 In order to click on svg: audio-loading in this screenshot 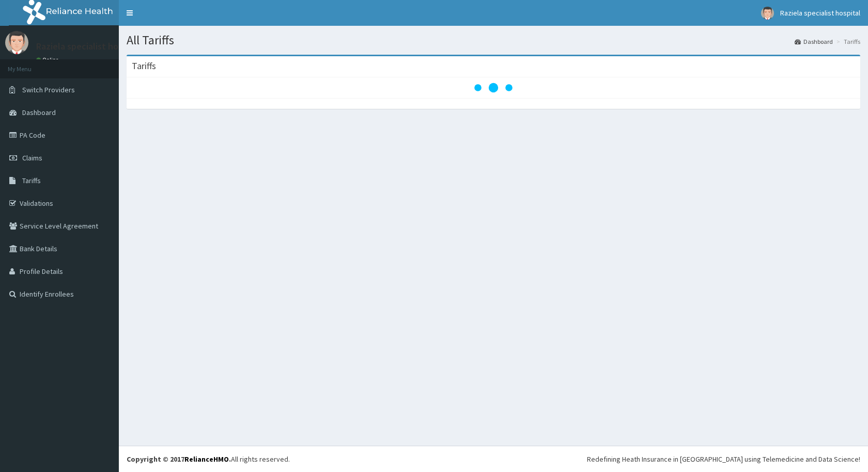, I will do `click(493, 88)`.